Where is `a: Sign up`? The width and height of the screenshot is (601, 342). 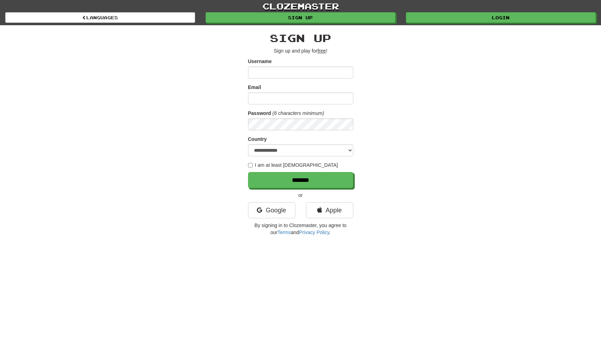 a: Sign up is located at coordinates (300, 18).